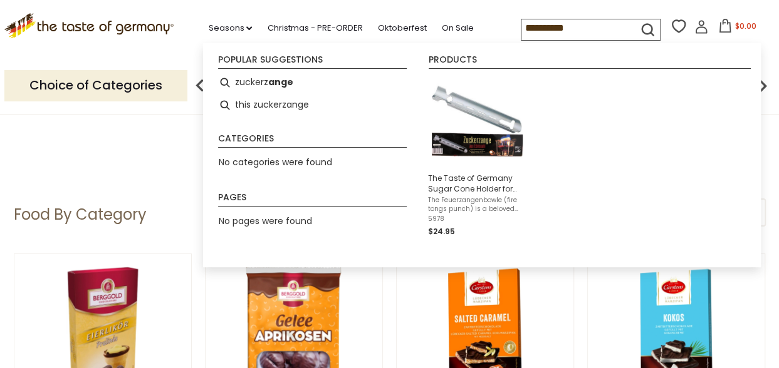  What do you see at coordinates (477, 205) in the screenshot?
I see `span: The Feuerzangenbowle (fire tongs punch) is a beloved German holiday tradition. Heat up red wine (...` at bounding box center [477, 205].